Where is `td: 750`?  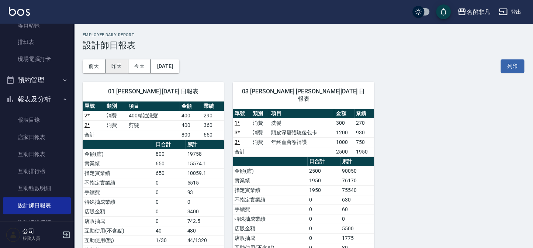
td: 750 is located at coordinates (364, 142).